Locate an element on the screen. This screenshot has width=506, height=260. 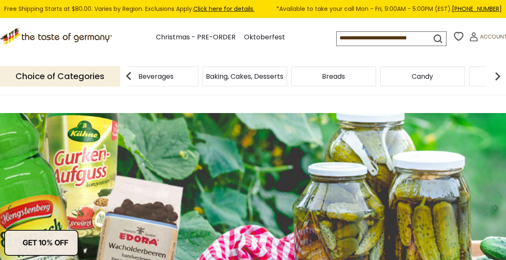
a: Baking, Cakes, Desserts is located at coordinates (244, 76).